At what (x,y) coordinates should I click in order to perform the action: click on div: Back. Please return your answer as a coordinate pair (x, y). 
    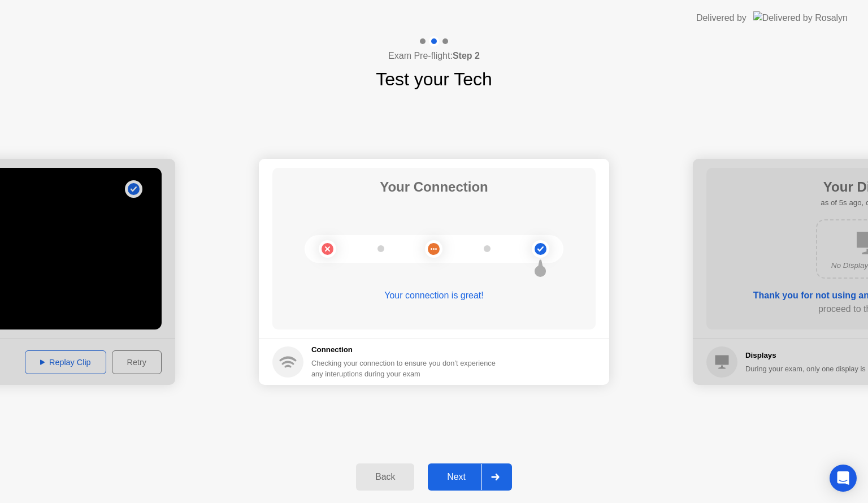
    Looking at the image, I should click on (385, 477).